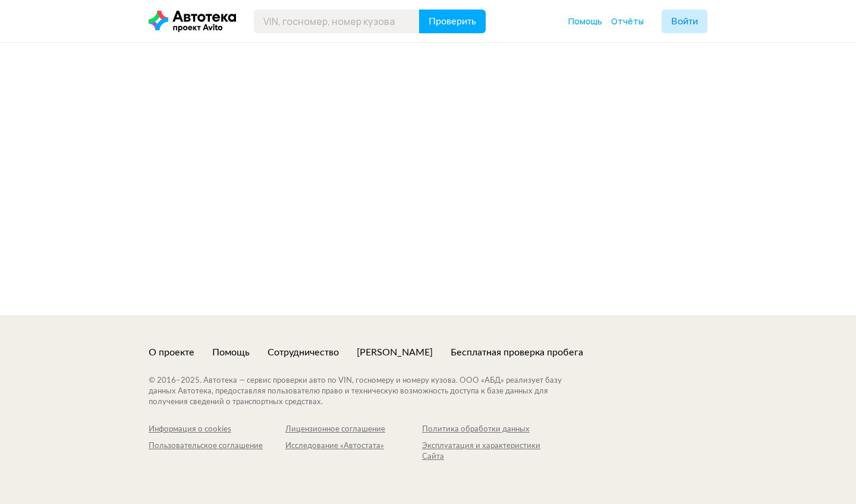 The height and width of the screenshot is (504, 856). What do you see at coordinates (627, 22) in the screenshot?
I see `a: Отчёты` at bounding box center [627, 22].